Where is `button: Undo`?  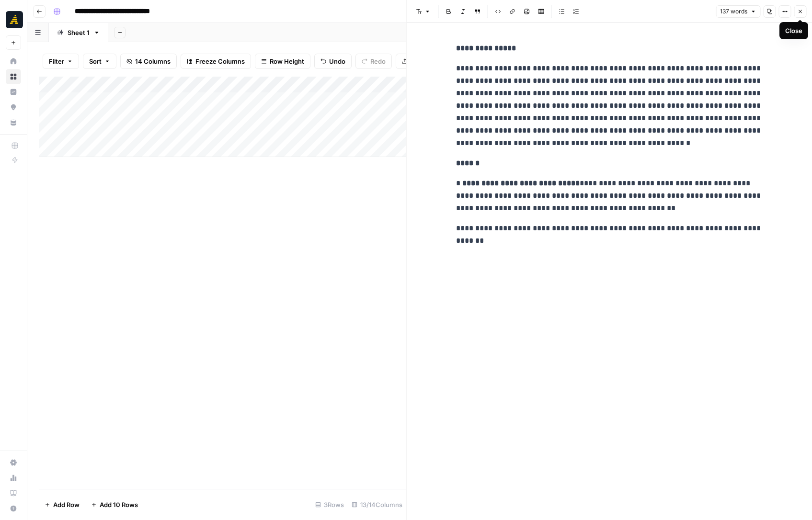
button: Undo is located at coordinates (333, 62).